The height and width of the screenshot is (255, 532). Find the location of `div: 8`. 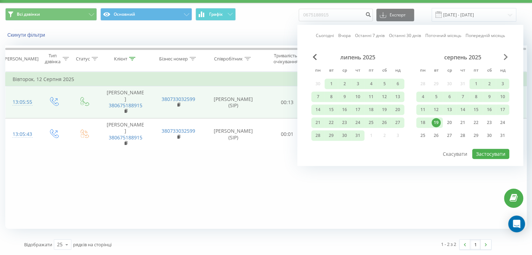

div: 8 is located at coordinates (331, 97).